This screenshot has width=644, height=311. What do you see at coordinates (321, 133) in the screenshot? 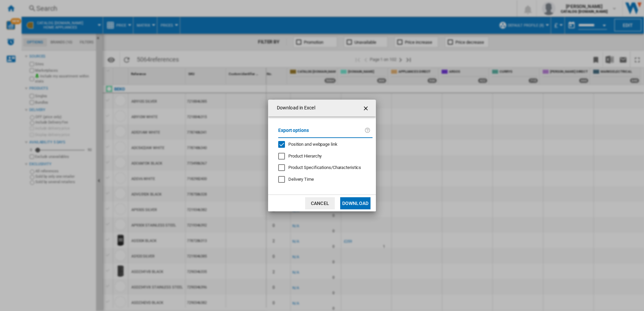
I see `label: Export options` at bounding box center [321, 133].